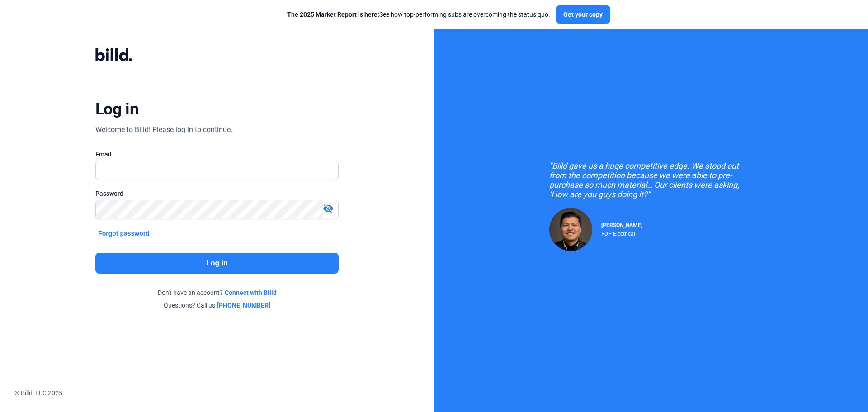 The image size is (868, 412). What do you see at coordinates (418, 14) in the screenshot?
I see `div: See how top-performing subs are overcoming the status quo.` at bounding box center [418, 14].